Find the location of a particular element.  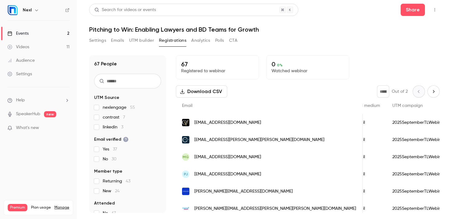

span: PJ is located at coordinates (186, 174).